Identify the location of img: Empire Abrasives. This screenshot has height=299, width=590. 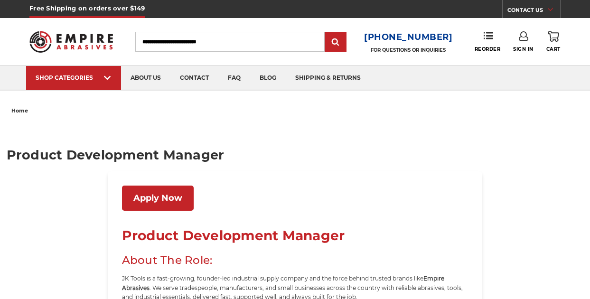
(71, 42).